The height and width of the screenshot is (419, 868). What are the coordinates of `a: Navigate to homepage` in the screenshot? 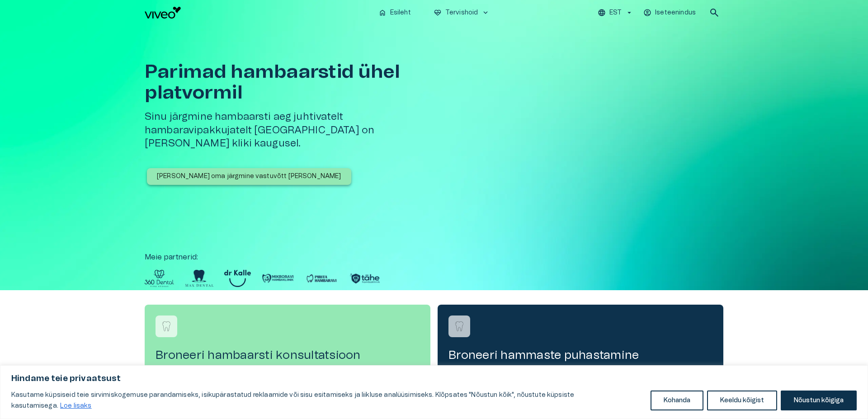 It's located at (258, 12).